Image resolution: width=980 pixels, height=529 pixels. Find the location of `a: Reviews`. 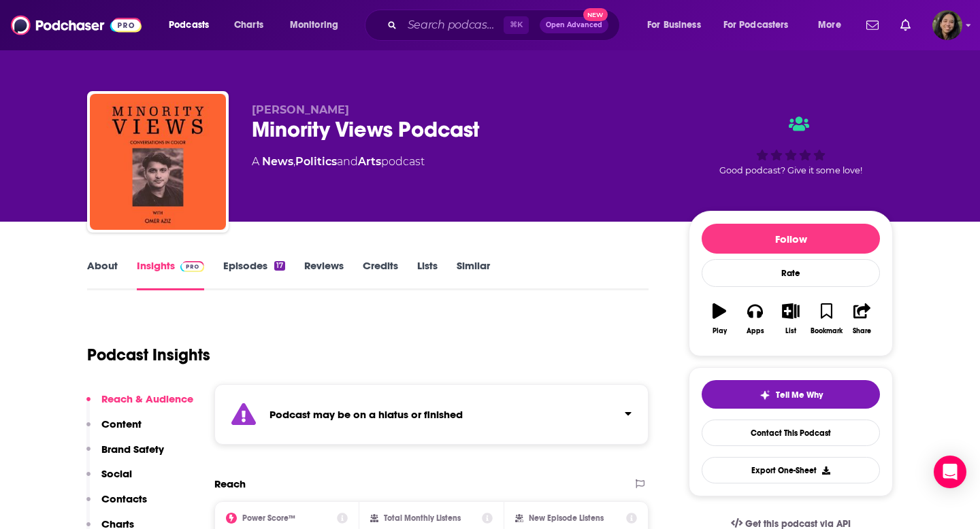

a: Reviews is located at coordinates (324, 275).